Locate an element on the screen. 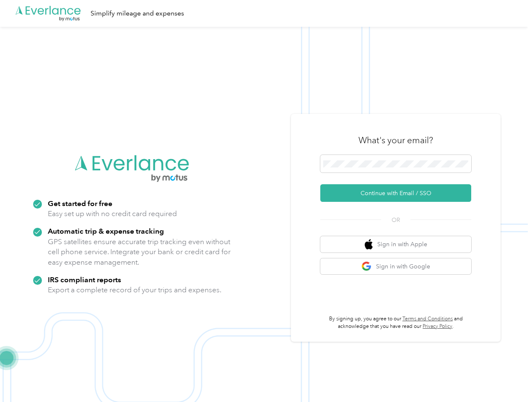 The image size is (532, 402). a: Terms and Conditions is located at coordinates (427, 318).